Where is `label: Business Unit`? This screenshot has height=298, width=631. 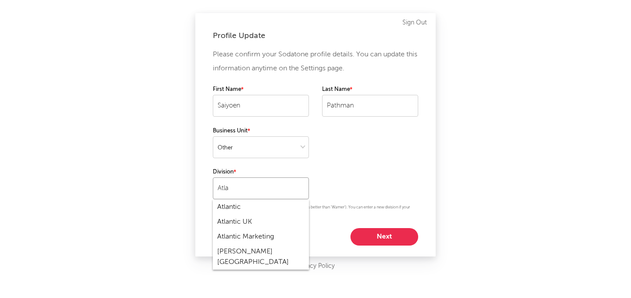
label: Business Unit is located at coordinates (261, 131).